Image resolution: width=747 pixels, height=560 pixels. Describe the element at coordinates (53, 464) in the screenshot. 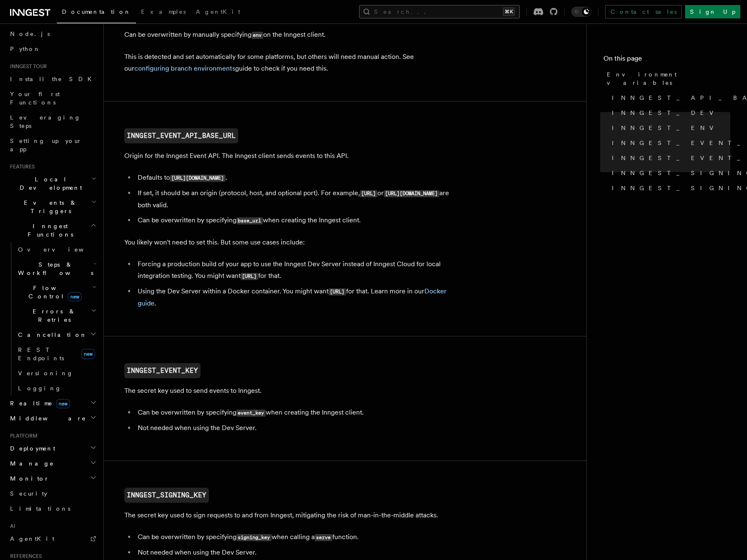

I see `button: Manage` at that location.